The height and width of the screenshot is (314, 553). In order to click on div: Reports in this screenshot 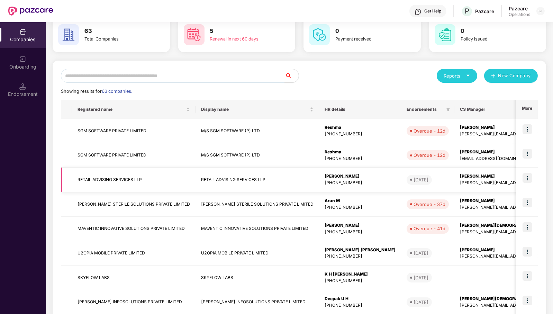, I will do `click(457, 76)`.